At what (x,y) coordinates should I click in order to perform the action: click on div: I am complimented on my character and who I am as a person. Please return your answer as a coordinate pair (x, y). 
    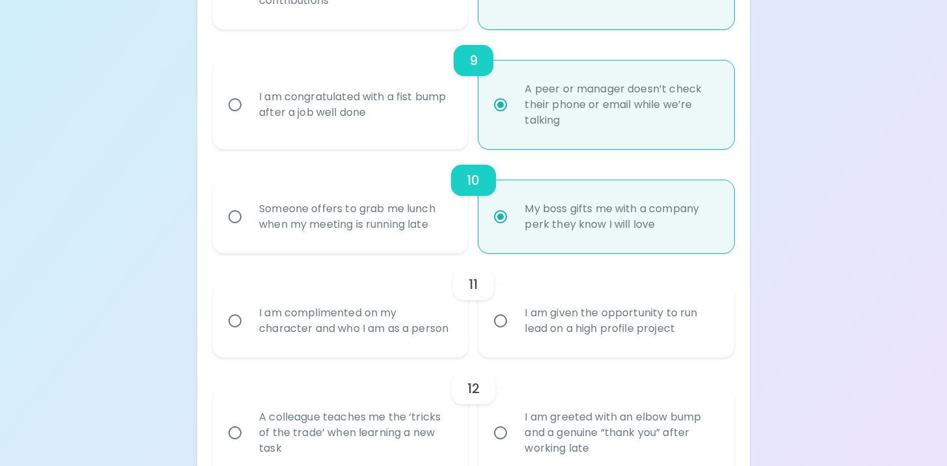
    Looking at the image, I should click on (355, 321).